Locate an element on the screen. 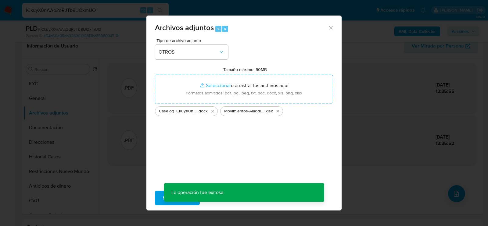  span: Archivos adjuntos is located at coordinates (184, 27).